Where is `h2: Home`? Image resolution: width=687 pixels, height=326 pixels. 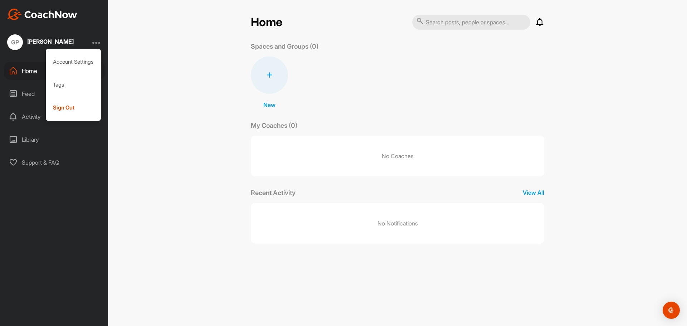
h2: Home is located at coordinates (267, 22).